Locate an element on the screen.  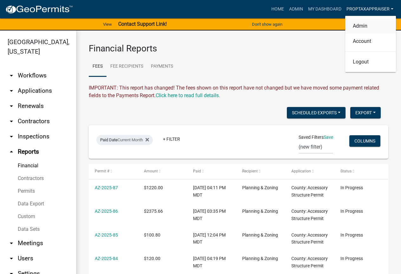
a: Fees is located at coordinates (98, 67).